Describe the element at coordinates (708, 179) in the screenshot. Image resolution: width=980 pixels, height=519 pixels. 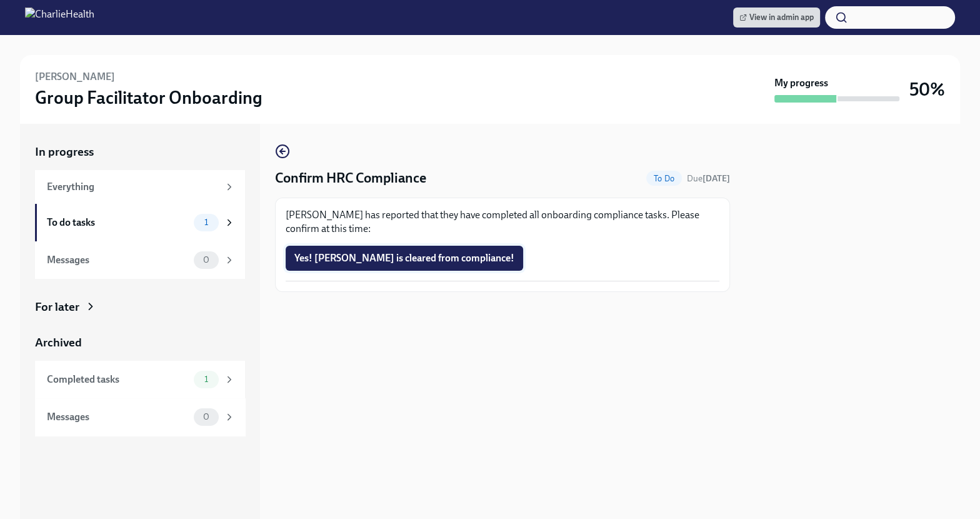
I see `span: September 23rd, 2025 10:00` at that location.